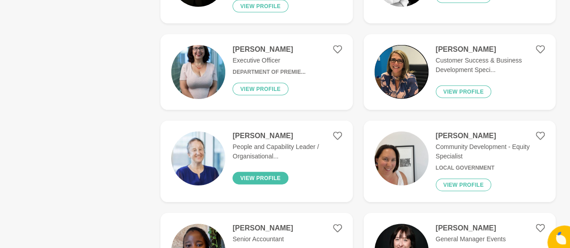 This screenshot has height=248, width=570. What do you see at coordinates (402, 159) in the screenshot?
I see `img: ac5f7d99ca64b28a322b0841bfc2eda53f1b179c-640x480.jpg` at bounding box center [402, 159].